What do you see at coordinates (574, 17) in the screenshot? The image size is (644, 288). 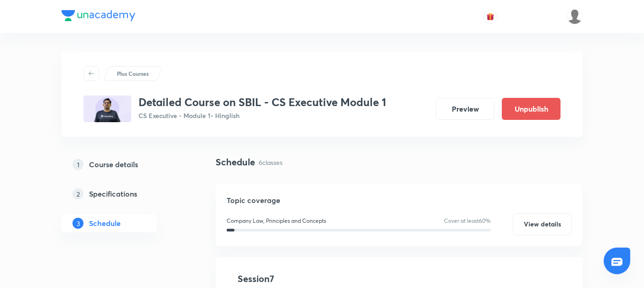 I see `img: adnan` at bounding box center [574, 17].